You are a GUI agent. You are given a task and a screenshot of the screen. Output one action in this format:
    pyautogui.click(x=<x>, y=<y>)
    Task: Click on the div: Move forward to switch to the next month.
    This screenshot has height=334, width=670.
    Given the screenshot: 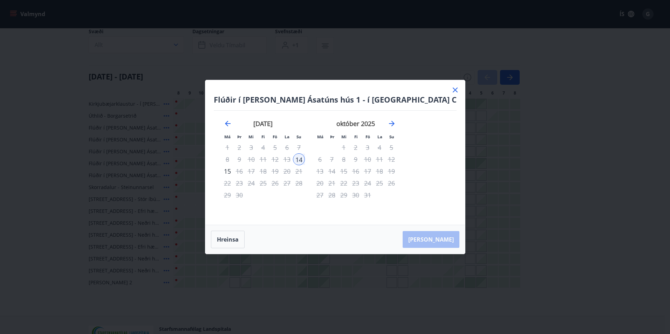 What is the action you would take?
    pyautogui.click(x=391, y=124)
    